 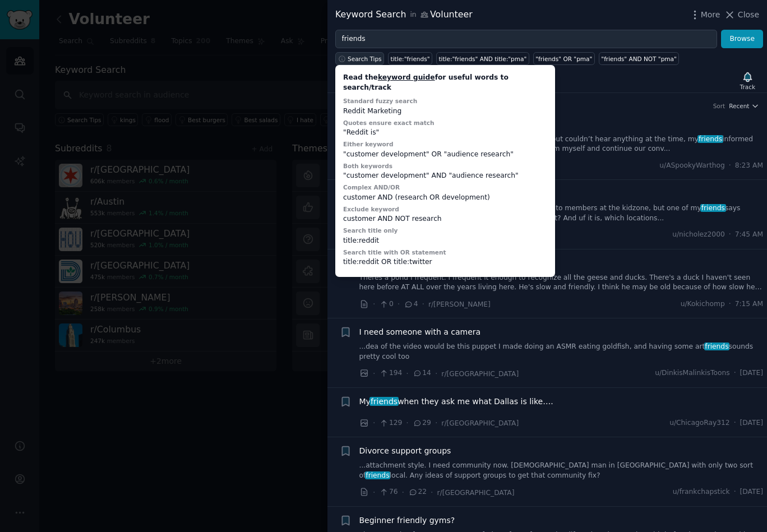 What do you see at coordinates (388, 123) in the screenshot?
I see `label: Quotes ensure exact match` at bounding box center [388, 123].